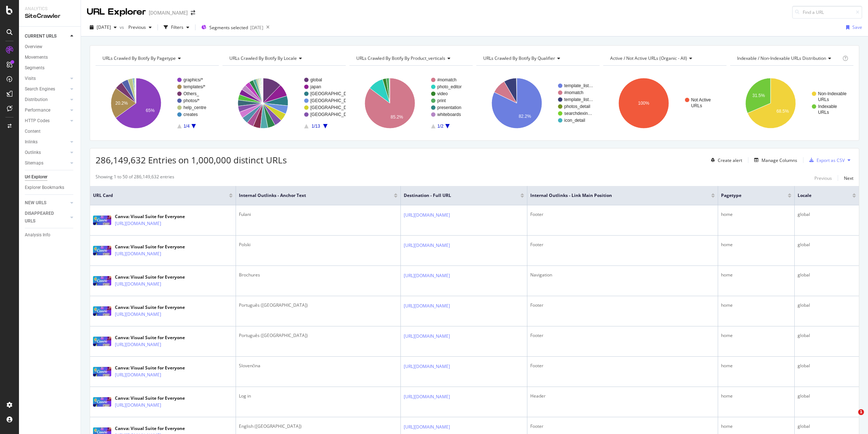  Describe the element at coordinates (263, 58) in the screenshot. I see `span: URLs Crawled By Botify By locale` at that location.